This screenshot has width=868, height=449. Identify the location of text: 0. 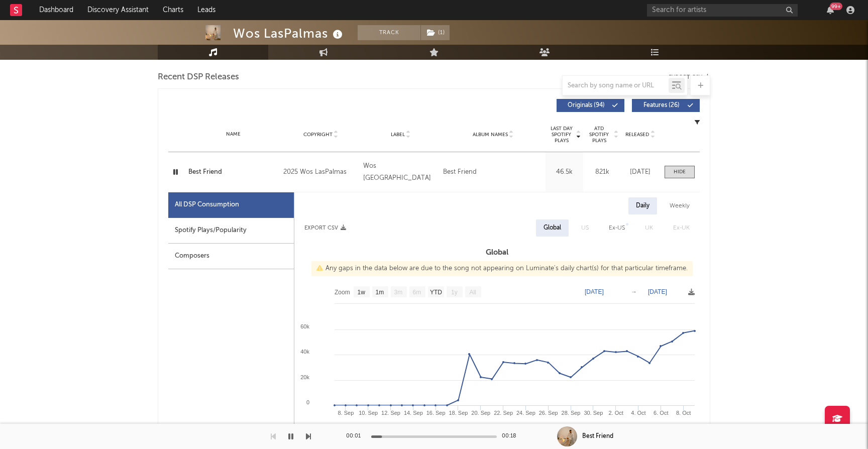
(308, 402).